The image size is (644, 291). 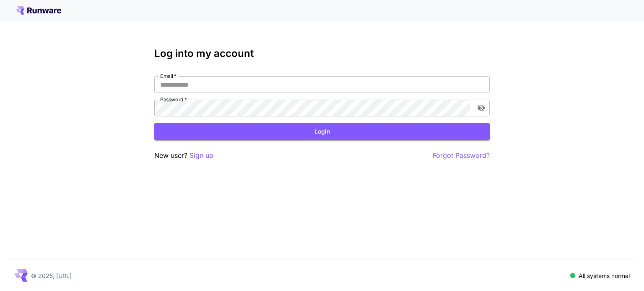 I want to click on button: toggle password visibility, so click(x=481, y=108).